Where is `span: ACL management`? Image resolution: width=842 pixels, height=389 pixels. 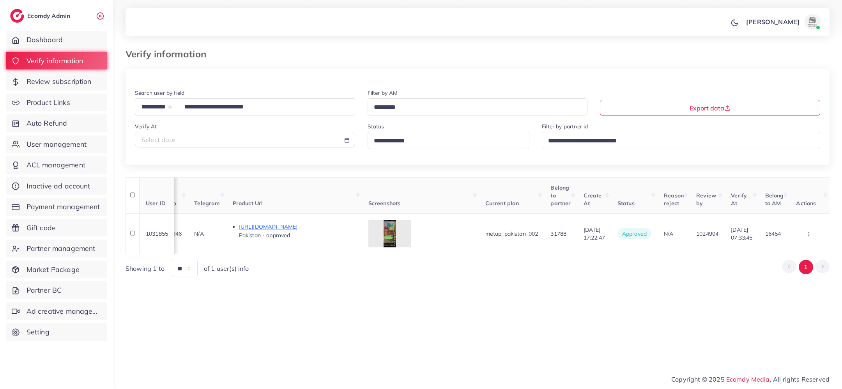
span: ACL management is located at coordinates (56, 165).